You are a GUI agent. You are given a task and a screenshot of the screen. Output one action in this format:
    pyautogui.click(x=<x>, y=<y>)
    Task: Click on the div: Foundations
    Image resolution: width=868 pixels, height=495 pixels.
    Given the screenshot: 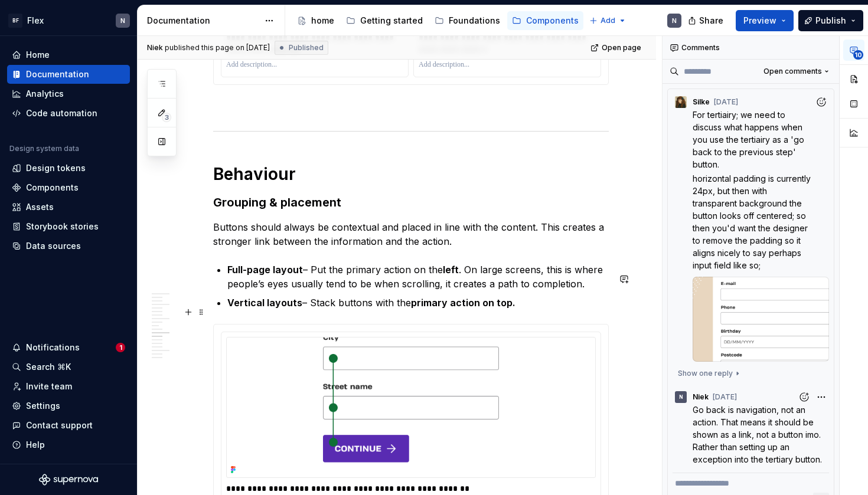 What is the action you would take?
    pyautogui.click(x=474, y=21)
    